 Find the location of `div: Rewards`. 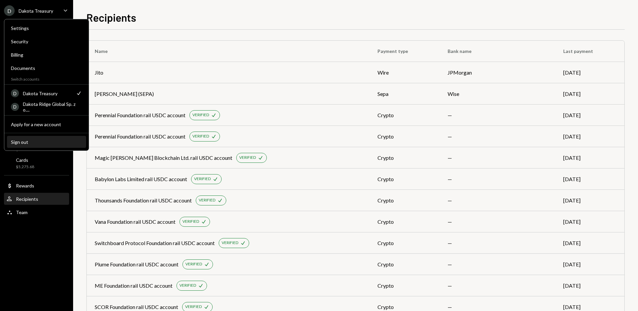

div: Rewards is located at coordinates (25, 185).